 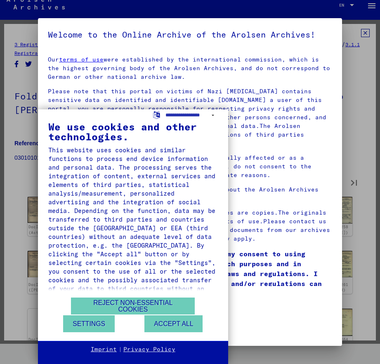 What do you see at coordinates (133, 132) in the screenshot?
I see `div: We use cookies and other technologies.` at bounding box center [133, 132].